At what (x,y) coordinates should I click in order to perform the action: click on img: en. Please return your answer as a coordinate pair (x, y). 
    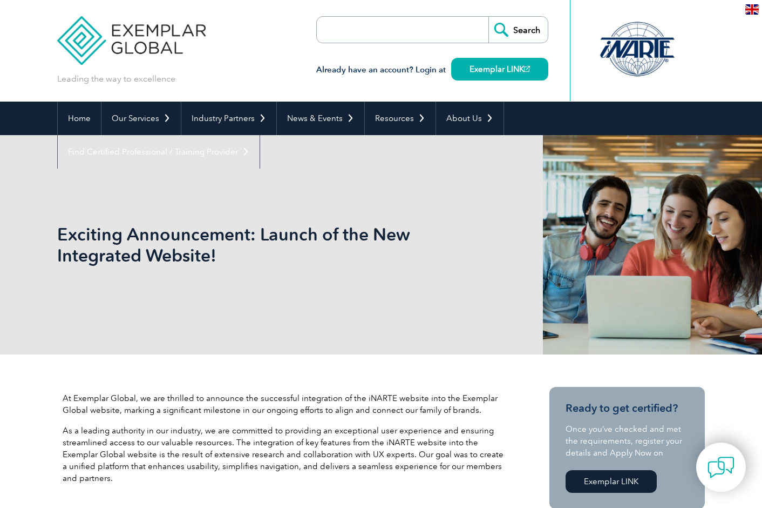
    Looking at the image, I should click on (752, 9).